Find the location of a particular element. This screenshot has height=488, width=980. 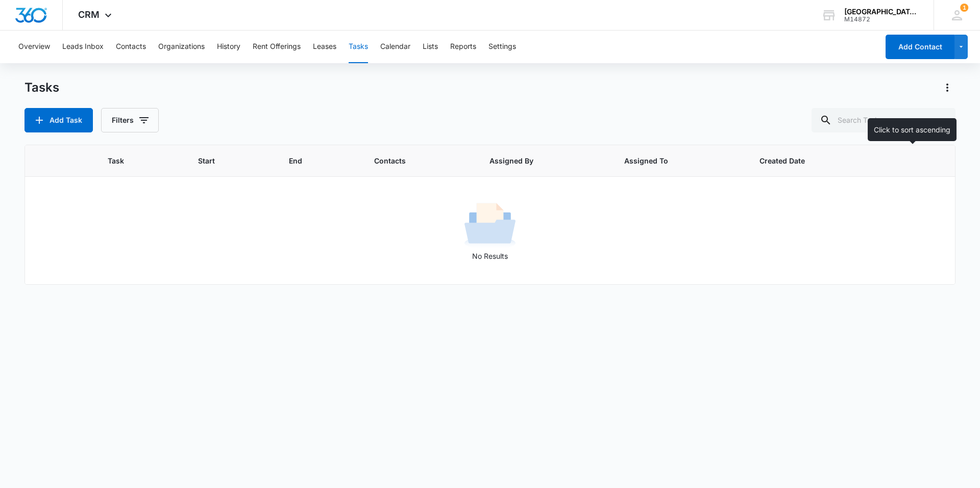

span: Created Date is located at coordinates (808, 161).